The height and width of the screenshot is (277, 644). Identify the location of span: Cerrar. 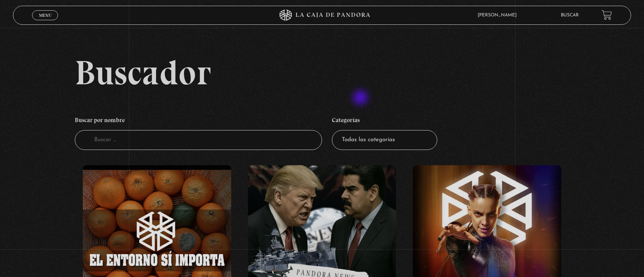
(45, 22).